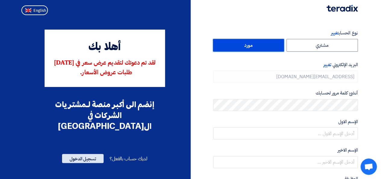  Describe the element at coordinates (249, 45) in the screenshot. I see `label: مورد` at that location.